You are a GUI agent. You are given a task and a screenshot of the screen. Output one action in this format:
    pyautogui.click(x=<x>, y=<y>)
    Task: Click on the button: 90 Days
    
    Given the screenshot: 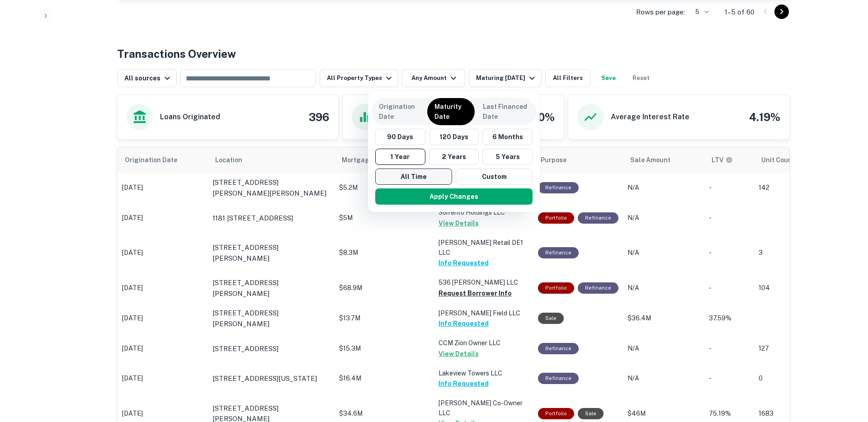 What is the action you would take?
    pyautogui.click(x=400, y=137)
    